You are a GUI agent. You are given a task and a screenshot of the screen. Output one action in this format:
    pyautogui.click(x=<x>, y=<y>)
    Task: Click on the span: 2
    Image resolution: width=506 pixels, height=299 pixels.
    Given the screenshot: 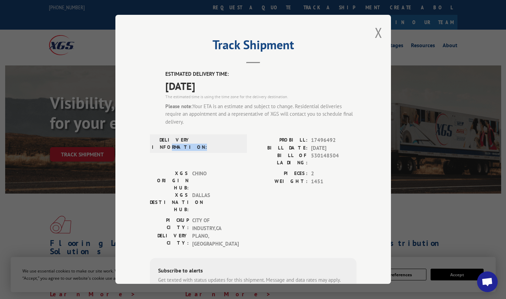 What is the action you would take?
    pyautogui.click(x=334, y=174)
    